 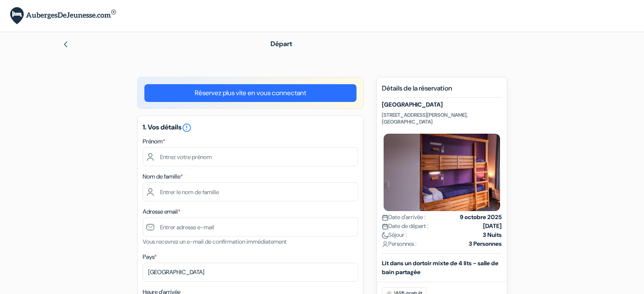 I want to click on input: Entrer le nom de famille, so click(x=251, y=192).